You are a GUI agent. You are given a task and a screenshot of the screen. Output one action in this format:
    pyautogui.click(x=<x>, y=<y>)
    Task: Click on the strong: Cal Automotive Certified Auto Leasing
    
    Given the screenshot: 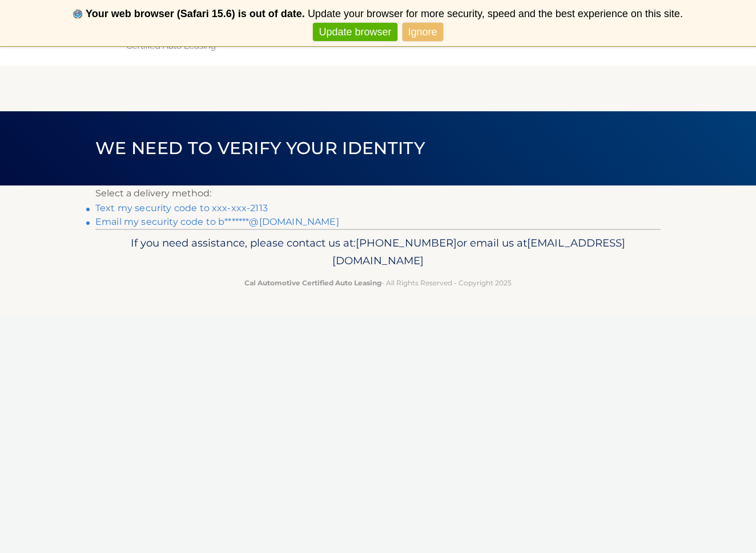 What is the action you would take?
    pyautogui.click(x=313, y=283)
    